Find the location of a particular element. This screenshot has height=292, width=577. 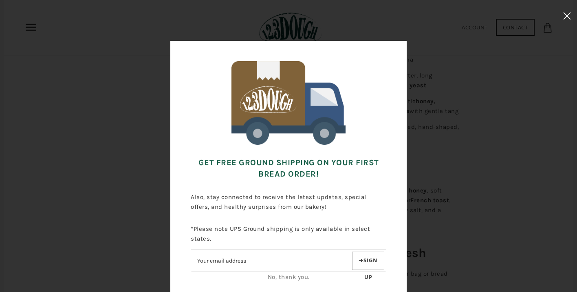

p: Also, stay connected to receive the latest updates, special offers, and healthy surprises from ou... is located at coordinates (289, 202).